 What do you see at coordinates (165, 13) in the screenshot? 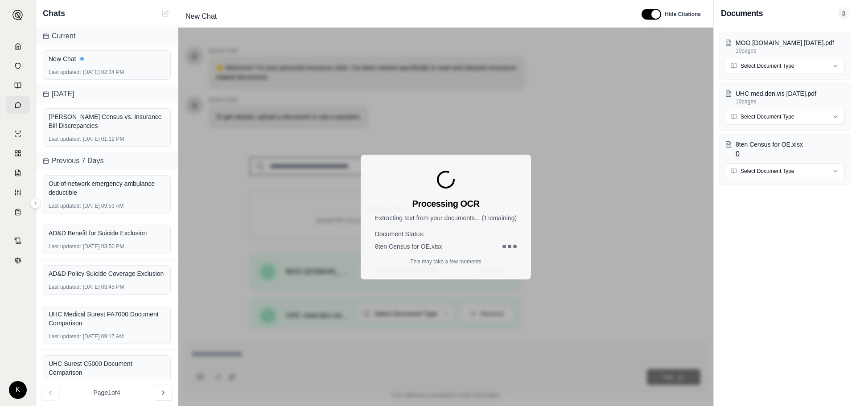
I see `button: Cannot create new chat while OCR is processing` at bounding box center [165, 13].